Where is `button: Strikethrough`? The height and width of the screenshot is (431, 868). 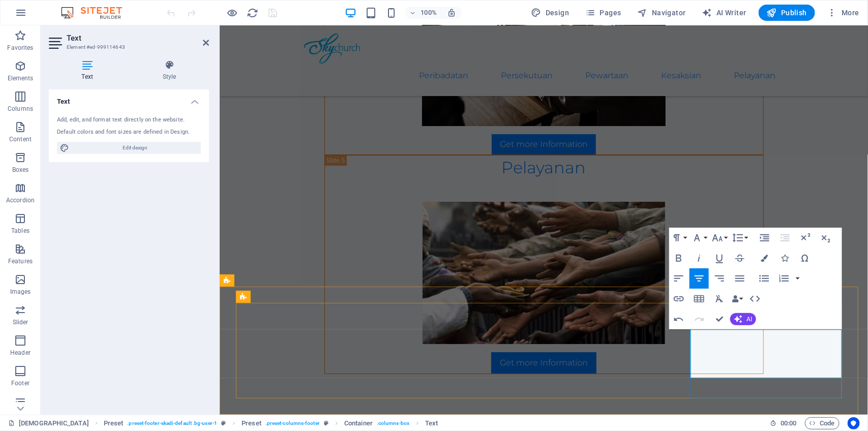 button: Strikethrough is located at coordinates (740, 258).